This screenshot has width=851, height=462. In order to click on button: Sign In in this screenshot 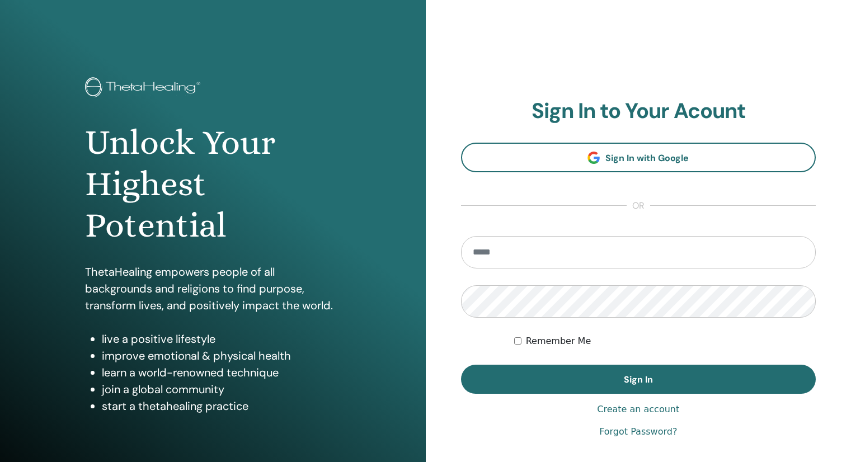, I will do `click(638, 379)`.